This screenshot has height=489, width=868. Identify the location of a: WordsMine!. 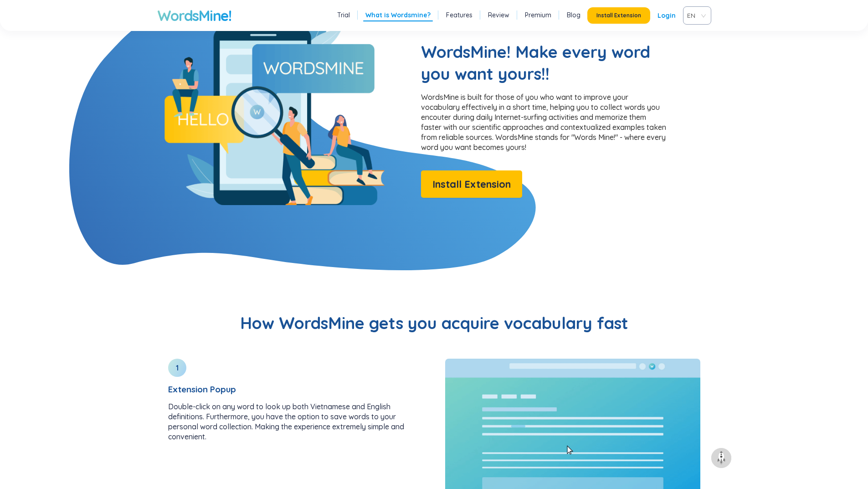
(194, 15).